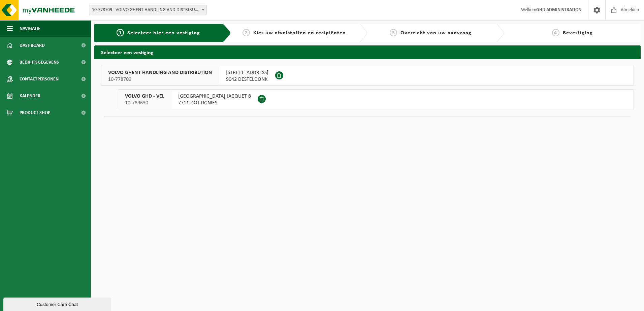  I want to click on span: 7711 DOTTIGNIES, so click(215, 103).